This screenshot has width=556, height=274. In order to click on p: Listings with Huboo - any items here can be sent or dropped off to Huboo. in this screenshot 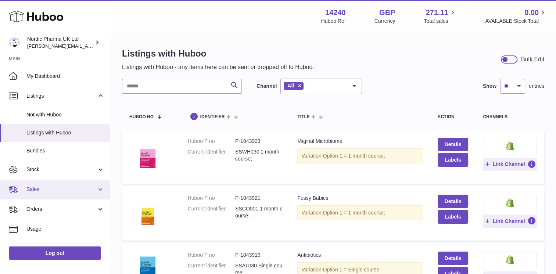, I will do `click(218, 67)`.